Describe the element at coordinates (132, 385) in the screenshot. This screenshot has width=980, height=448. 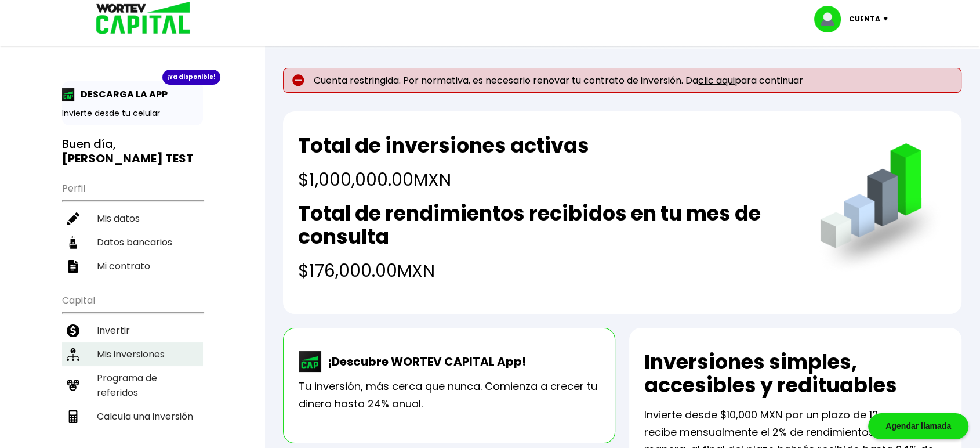
I see `a: Programa de referidos` at that location.